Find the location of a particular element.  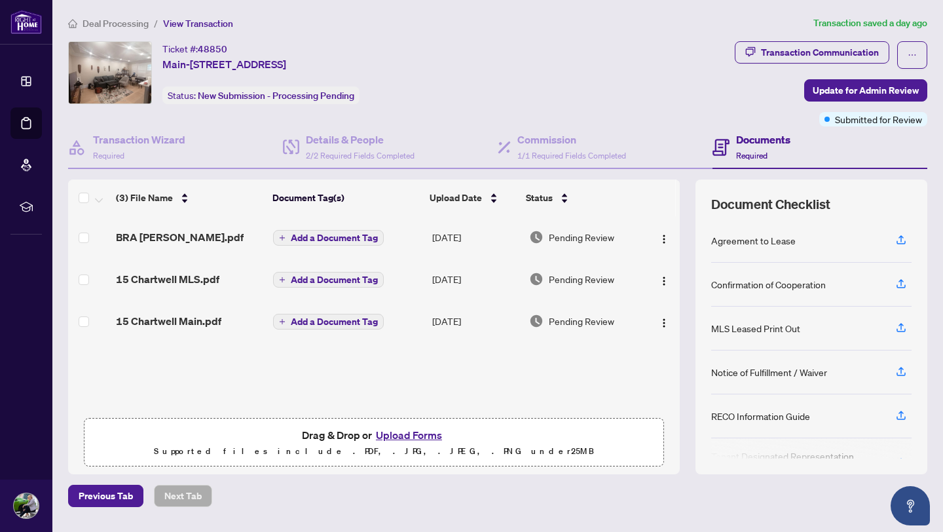

button: Next Tab is located at coordinates (183, 496).